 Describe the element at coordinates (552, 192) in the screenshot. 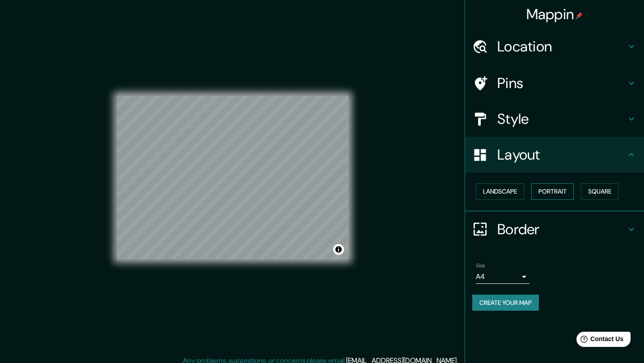

I see `button: Portrait` at that location.